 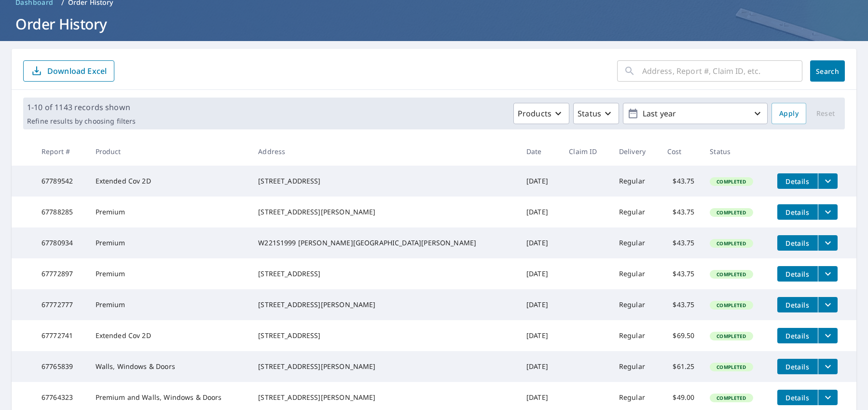 I want to click on button: detailsBtn-67780934, so click(x=798, y=243).